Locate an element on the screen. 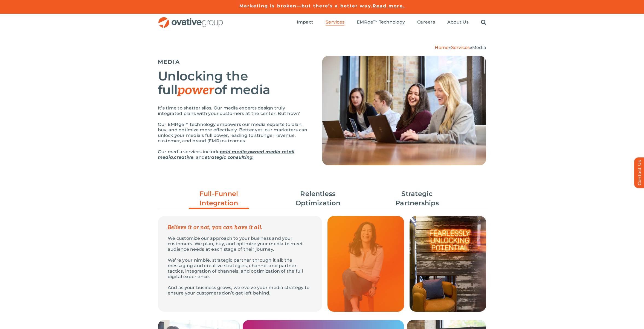 Image resolution: width=644 pixels, height=329 pixels. a: creative is located at coordinates (184, 157).